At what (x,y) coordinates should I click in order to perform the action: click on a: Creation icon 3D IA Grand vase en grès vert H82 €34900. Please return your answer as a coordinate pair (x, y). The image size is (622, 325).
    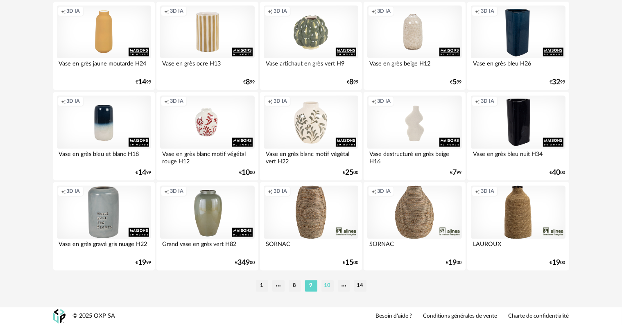
    Looking at the image, I should click on (207, 226).